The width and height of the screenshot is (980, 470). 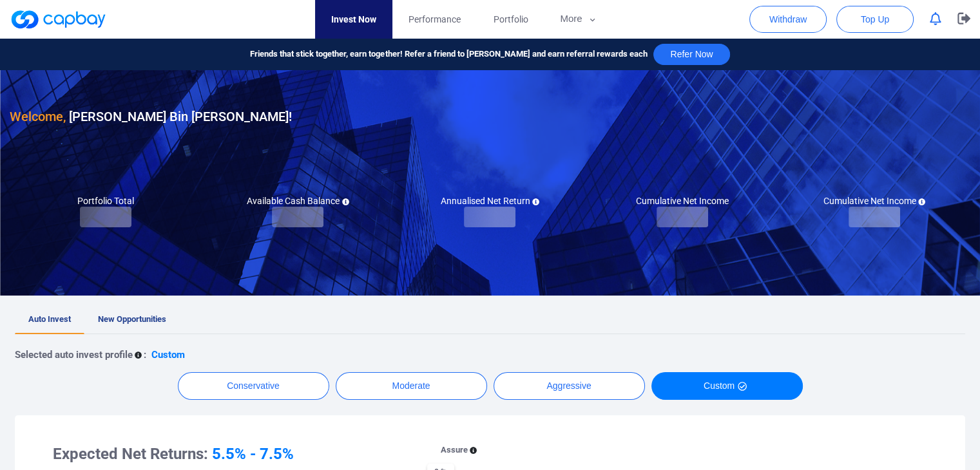 I want to click on span: New Opportunities, so click(x=132, y=319).